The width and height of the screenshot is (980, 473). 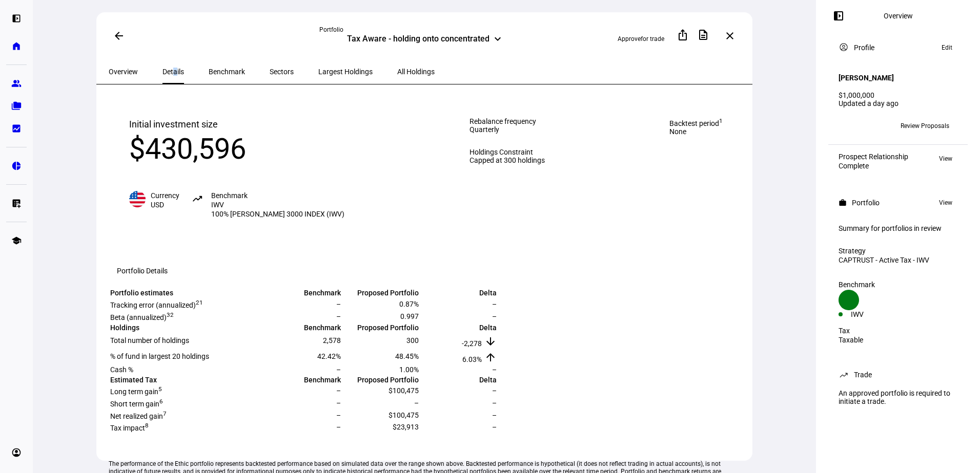 What do you see at coordinates (924, 126) in the screenshot?
I see `button: Review Proposals` at bounding box center [924, 126].